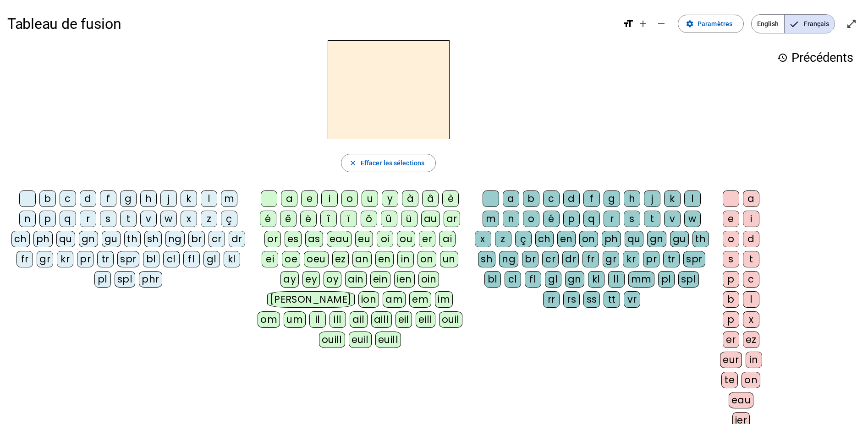 This screenshot has height=424, width=868. I want to click on div: u, so click(370, 199).